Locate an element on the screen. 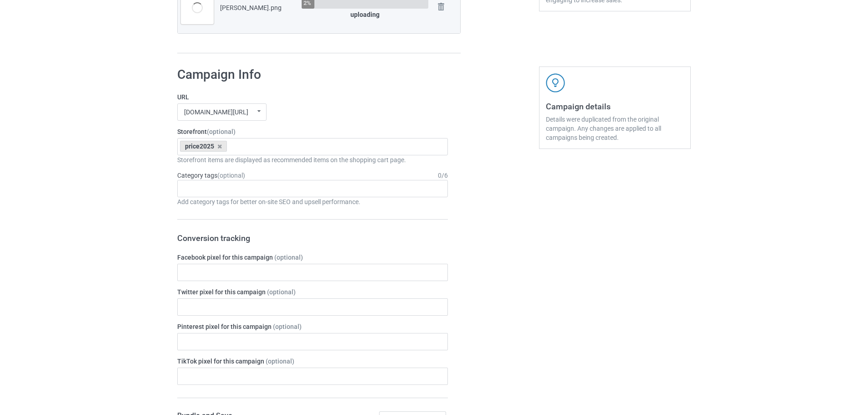 The height and width of the screenshot is (415, 868). label: TikTok pixel for this campaign is located at coordinates (312, 361).